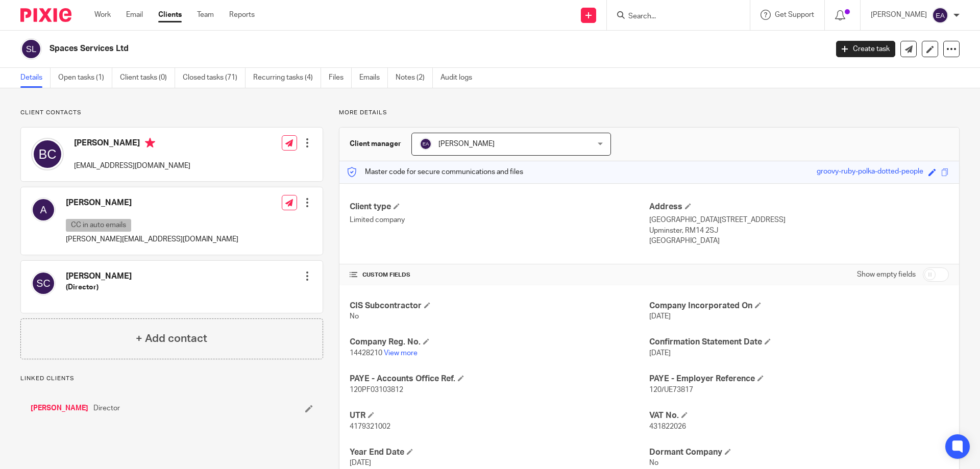  Describe the element at coordinates (886, 275) in the screenshot. I see `label: Show empty fields` at that location.